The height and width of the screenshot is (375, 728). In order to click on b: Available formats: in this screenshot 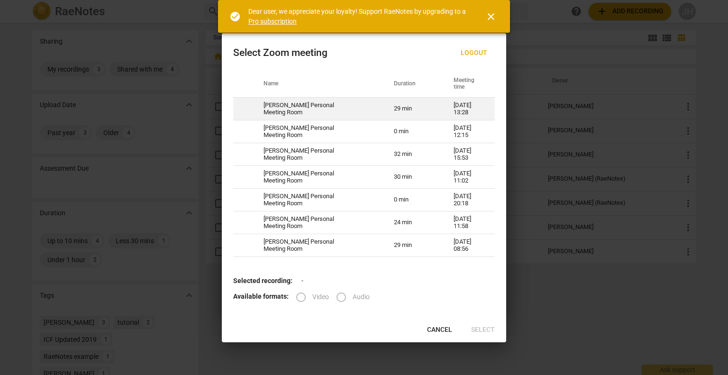, I will do `click(261, 296)`.